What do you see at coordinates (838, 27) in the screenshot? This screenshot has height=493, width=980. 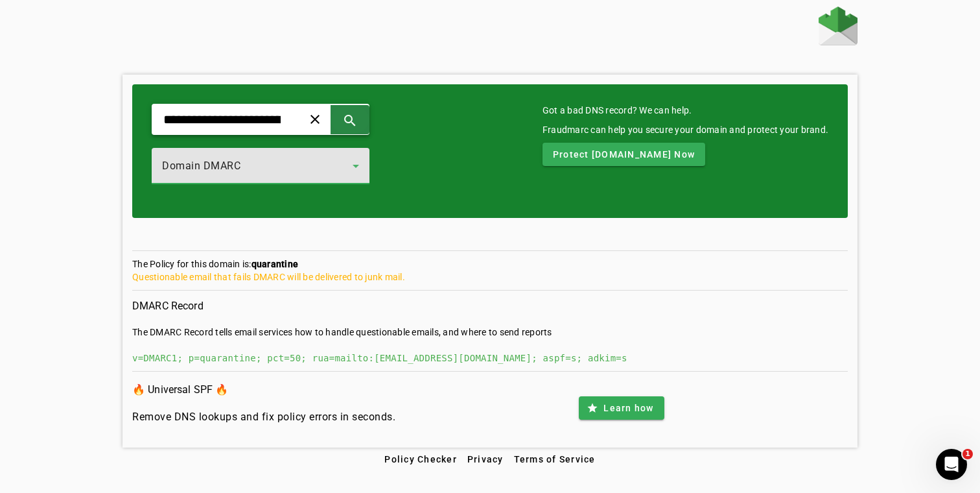 I see `a: Home` at bounding box center [838, 27].